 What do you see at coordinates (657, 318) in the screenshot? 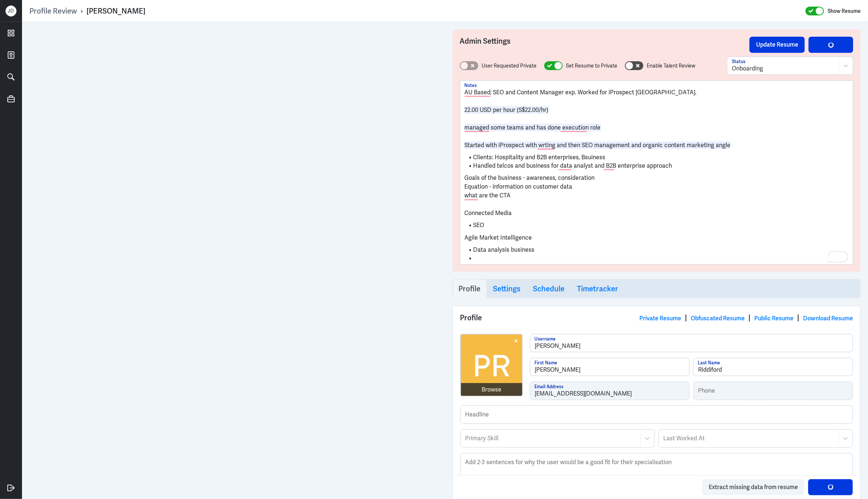
I see `div: Profile` at bounding box center [657, 318].